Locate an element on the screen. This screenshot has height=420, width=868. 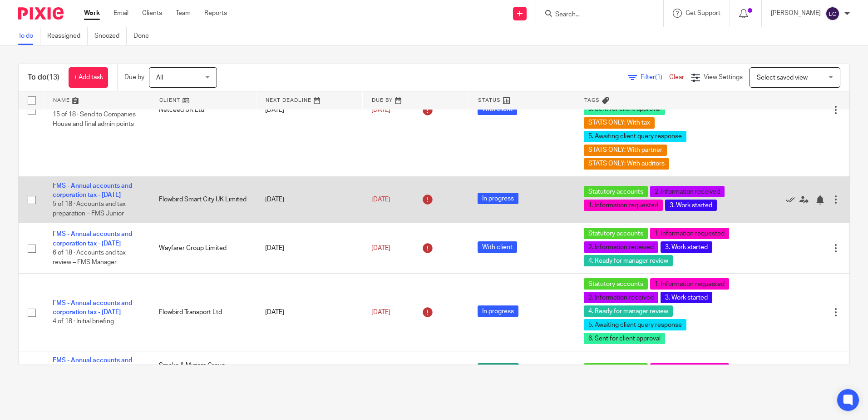
span: With client is located at coordinates (497, 246).